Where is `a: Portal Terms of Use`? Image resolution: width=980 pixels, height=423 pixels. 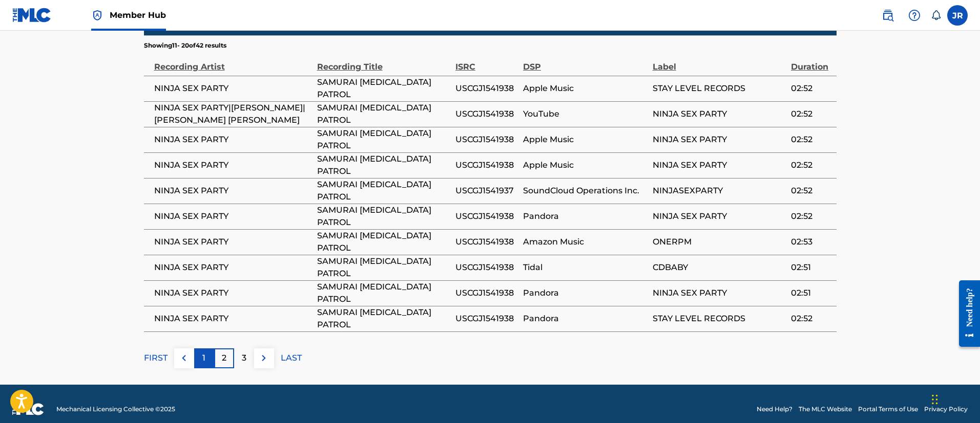
a: Portal Terms of Use is located at coordinates (888, 410).